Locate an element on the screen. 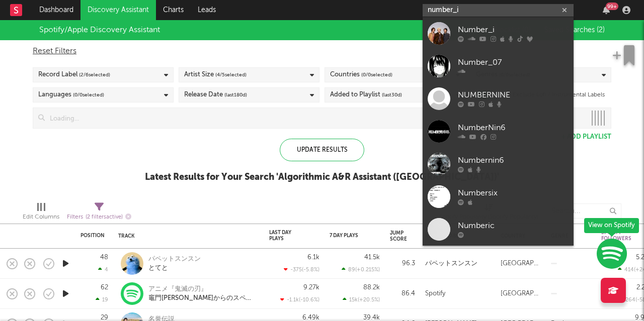 Image resolution: width=644 pixels, height=321 pixels. div: Numberic is located at coordinates (513, 226).